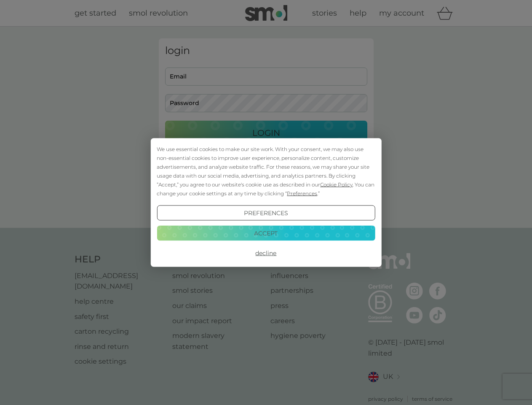 This screenshot has width=532, height=405. Describe the element at coordinates (266, 253) in the screenshot. I see `button: Decline` at that location.